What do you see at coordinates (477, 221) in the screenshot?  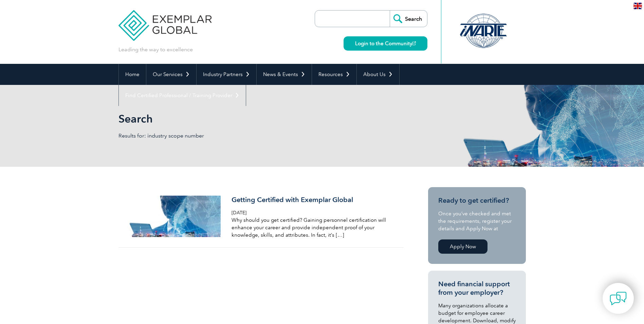 I see `p: Once you’ve checked and met the requirements, register your details and Apply Now at` at bounding box center [477, 221].